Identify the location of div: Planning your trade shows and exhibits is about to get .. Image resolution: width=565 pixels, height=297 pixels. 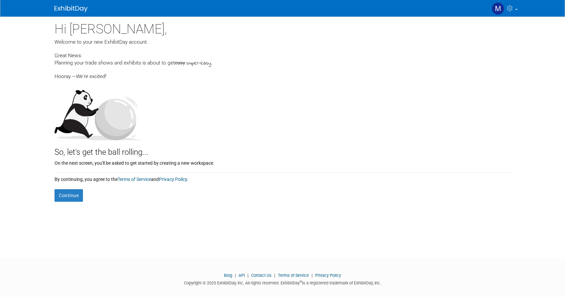
(283, 63).